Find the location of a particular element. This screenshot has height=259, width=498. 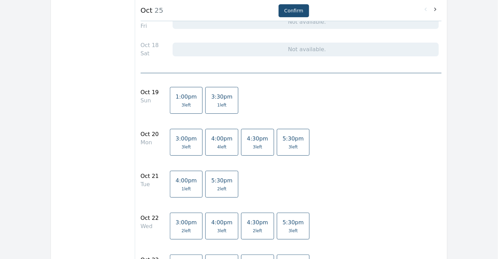

div: Oct 22 is located at coordinates (149, 218).